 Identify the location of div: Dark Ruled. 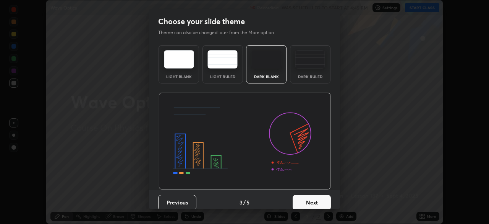
(310, 76).